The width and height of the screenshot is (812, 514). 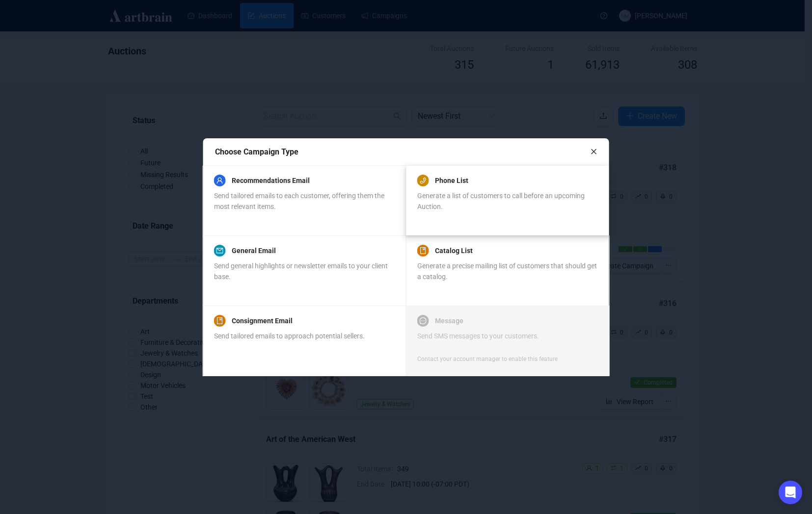 What do you see at coordinates (270, 180) in the screenshot?
I see `a: Recommendations Email` at bounding box center [270, 180].